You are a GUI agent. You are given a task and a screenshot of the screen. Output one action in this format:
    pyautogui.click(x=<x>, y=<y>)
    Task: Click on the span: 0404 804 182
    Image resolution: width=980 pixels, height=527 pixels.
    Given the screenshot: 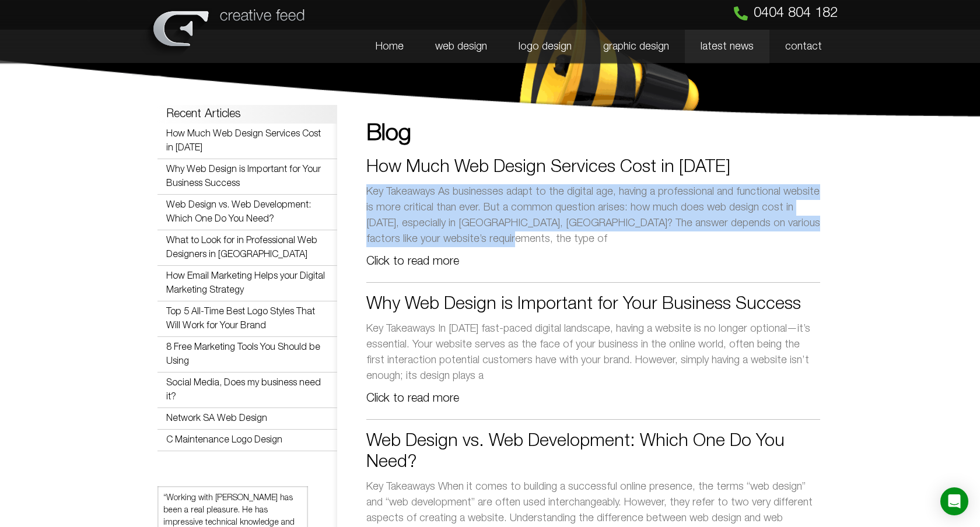 What is the action you would take?
    pyautogui.click(x=796, y=14)
    